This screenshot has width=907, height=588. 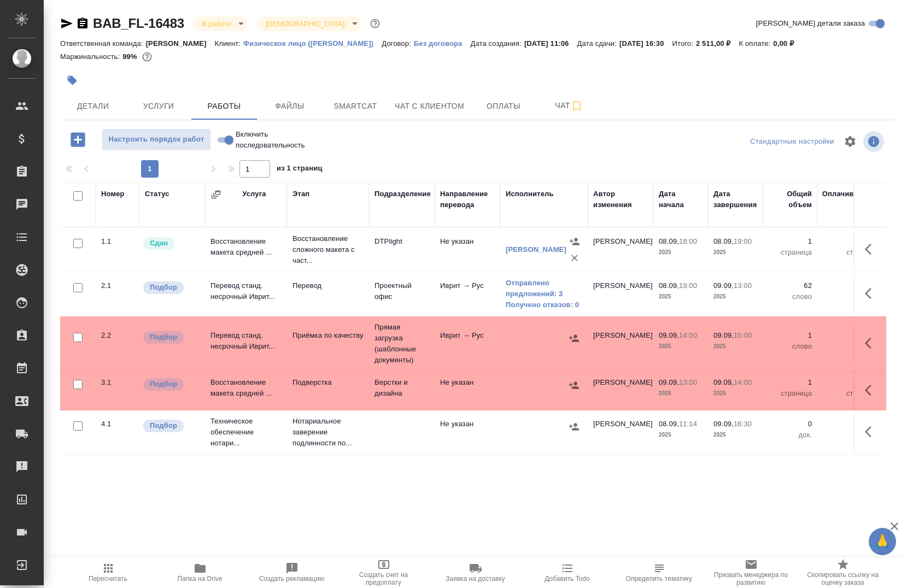 I want to click on span: Оплаты, so click(x=504, y=106).